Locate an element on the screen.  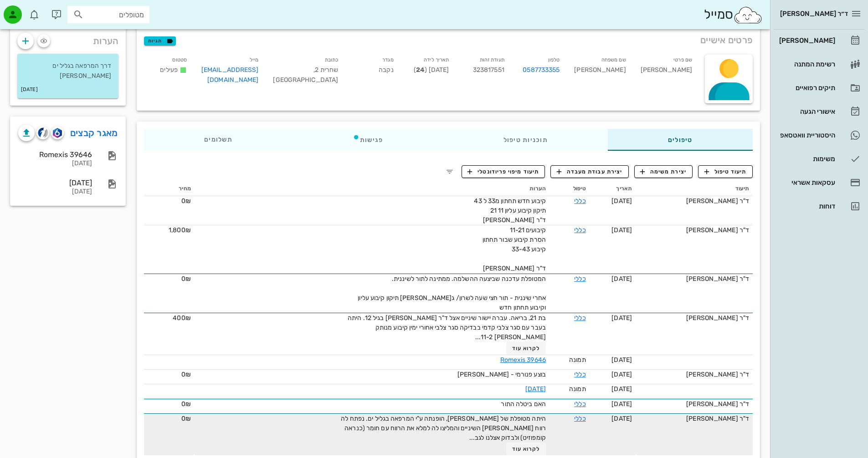
button: יצירת עבודת מעבדה is located at coordinates (589, 172).